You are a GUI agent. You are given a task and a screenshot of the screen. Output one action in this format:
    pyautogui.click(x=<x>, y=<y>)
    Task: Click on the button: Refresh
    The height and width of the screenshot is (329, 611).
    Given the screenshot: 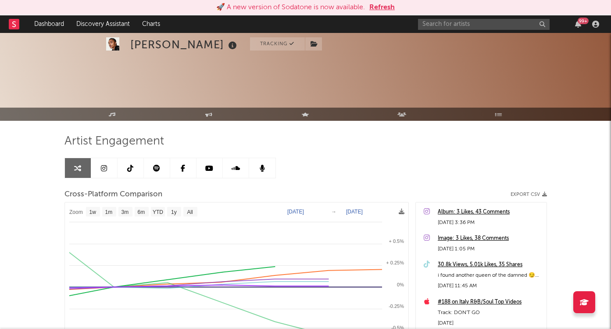 What is the action you would take?
    pyautogui.click(x=382, y=7)
    